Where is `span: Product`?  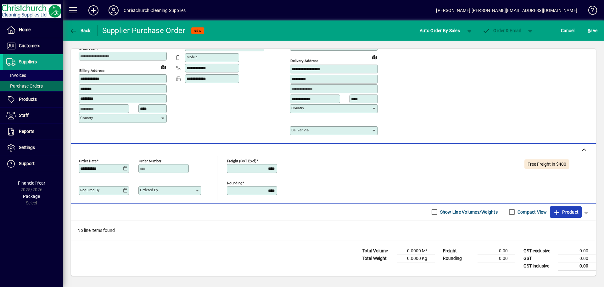 span: Product is located at coordinates (566, 212).